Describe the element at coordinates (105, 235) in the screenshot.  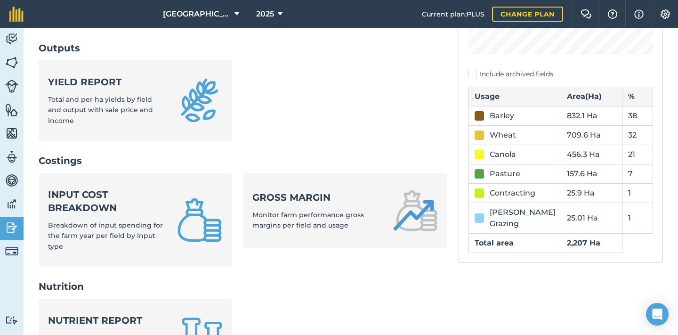
I see `span: Breakdown of input spending for the farm year per field by input type` at that location.